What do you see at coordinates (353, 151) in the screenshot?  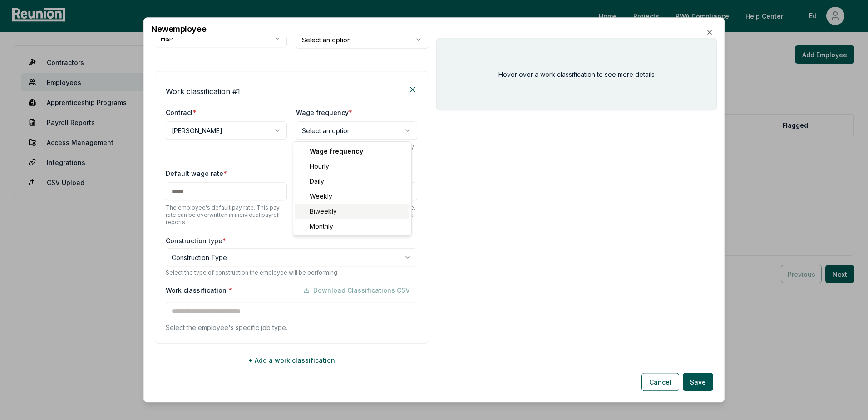 I see `div: Wage frequency` at bounding box center [353, 151].